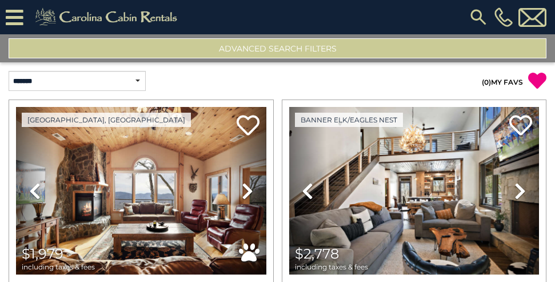 This screenshot has height=282, width=555. Describe the element at coordinates (317, 253) in the screenshot. I see `span: $2,778` at that location.